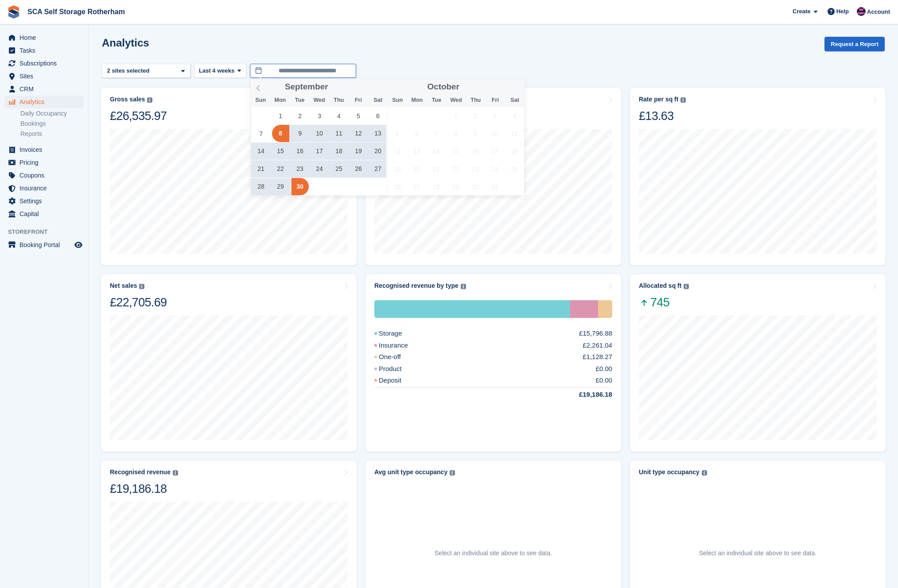 The height and width of the screenshot is (588, 898). What do you see at coordinates (14, 12) in the screenshot?
I see `img: stora-icon-8386f47178a22dfd0bd8f6a31ec36ba5ce8667c1dd55bd0f319d3a0aa187defe.svg` at bounding box center [14, 12].